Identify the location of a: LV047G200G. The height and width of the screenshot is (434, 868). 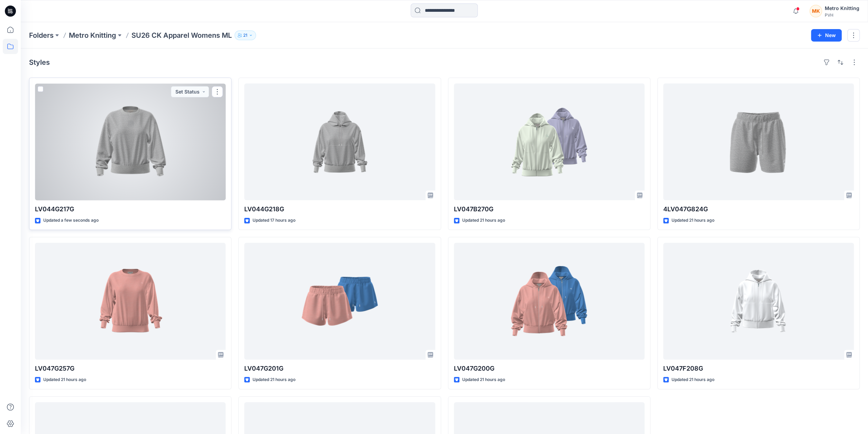
(549, 301).